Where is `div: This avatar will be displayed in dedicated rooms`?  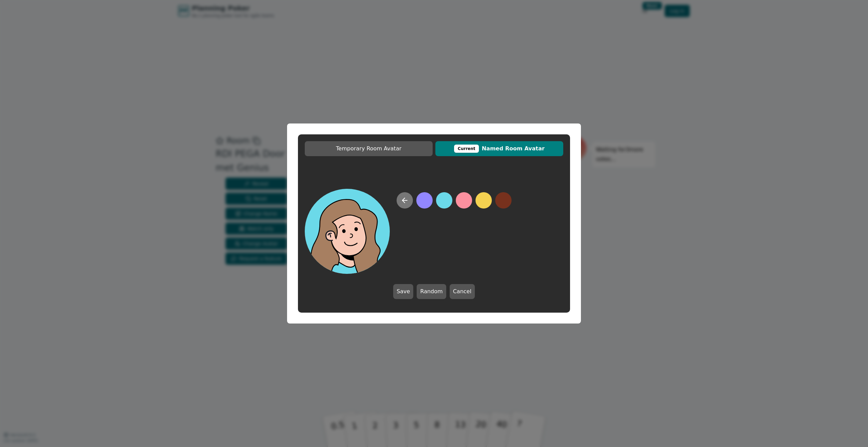
div: This avatar will be displayed in dedicated rooms is located at coordinates (467, 148).